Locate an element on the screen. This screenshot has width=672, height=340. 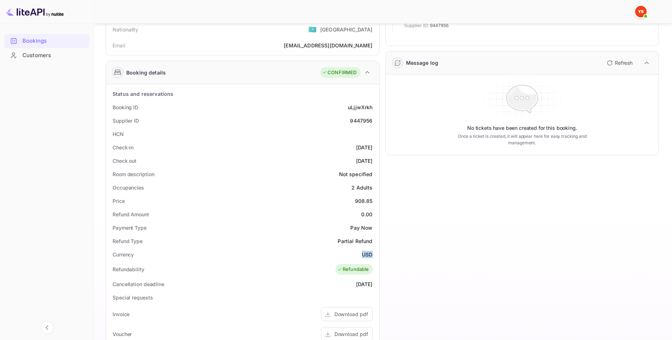
img: Yandex Support is located at coordinates (641, 12).